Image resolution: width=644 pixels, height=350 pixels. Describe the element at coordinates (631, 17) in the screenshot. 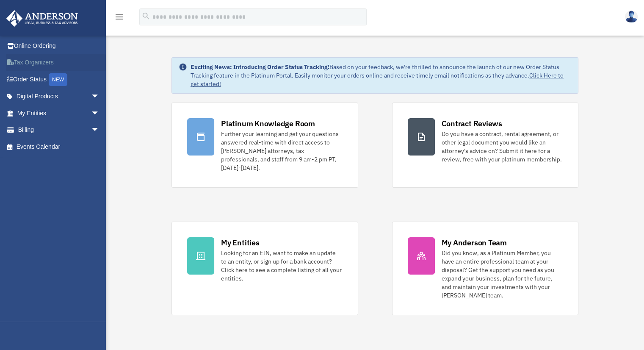

I see `img: User Pic` at that location.